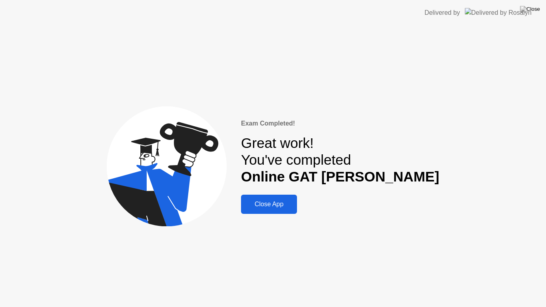 This screenshot has width=546, height=307. Describe the element at coordinates (340, 123) in the screenshot. I see `div: Exam Completed!` at that location.